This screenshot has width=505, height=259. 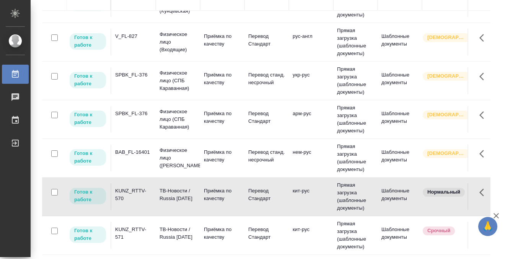 I want to click on div: V_FL-827, so click(x=134, y=36).